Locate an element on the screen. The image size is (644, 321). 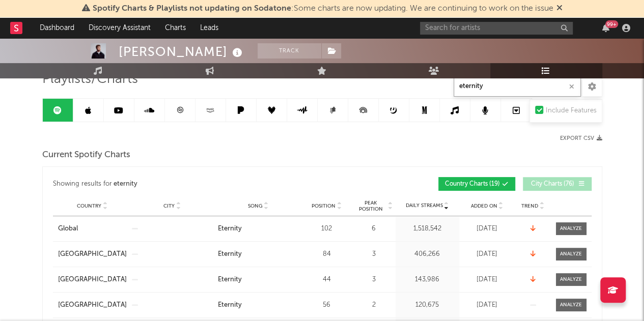
a: Global is located at coordinates (92, 229).